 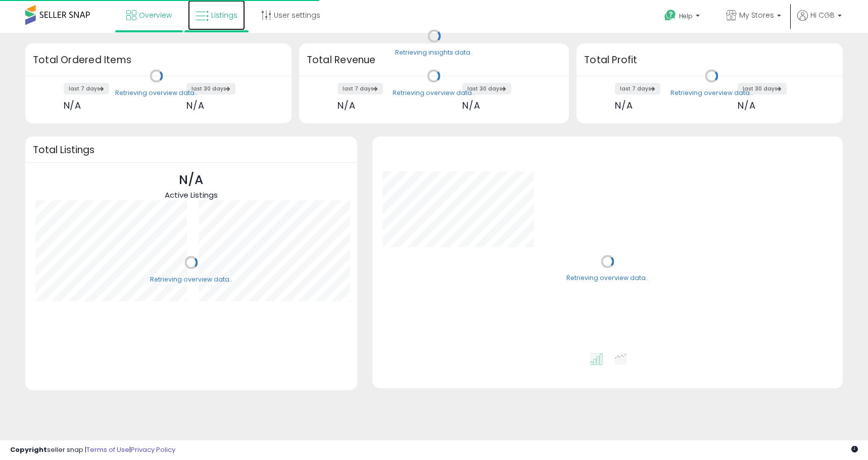 I want to click on div: seller snap | |, so click(x=92, y=450).